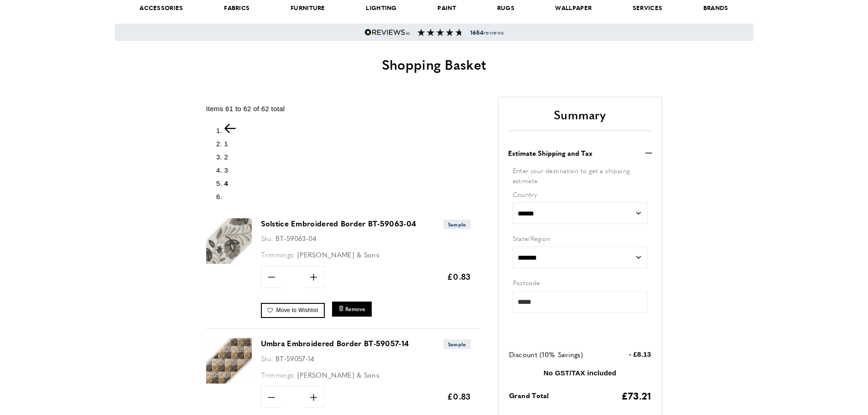 Image resolution: width=868 pixels, height=415 pixels. What do you see at coordinates (580, 373) in the screenshot?
I see `strong: No GST/TAX included` at bounding box center [580, 373].